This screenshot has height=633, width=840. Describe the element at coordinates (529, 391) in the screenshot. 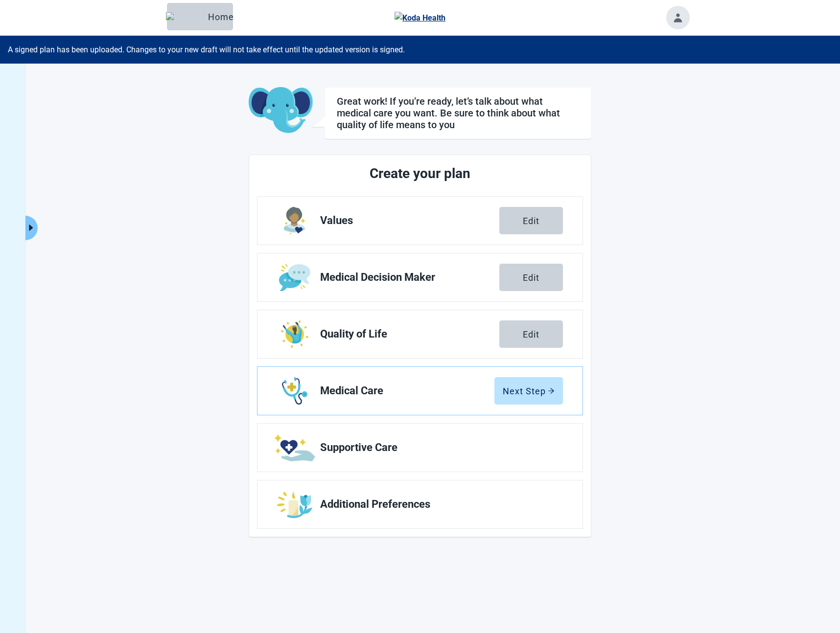

I see `div: Next Step` at that location.